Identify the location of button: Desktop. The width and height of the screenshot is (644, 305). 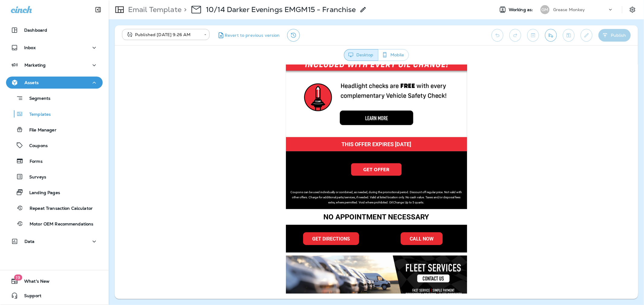
(361, 55).